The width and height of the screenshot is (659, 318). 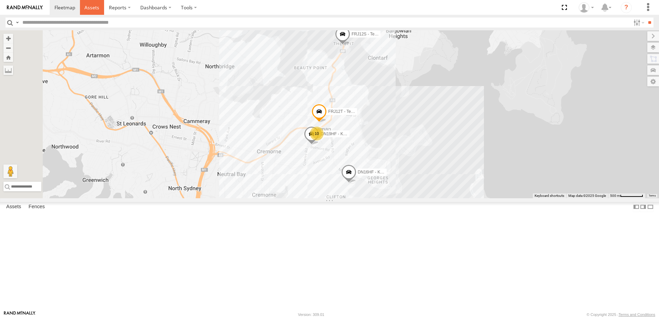 I want to click on span: FRJ12T - Tesla Y, so click(x=344, y=112).